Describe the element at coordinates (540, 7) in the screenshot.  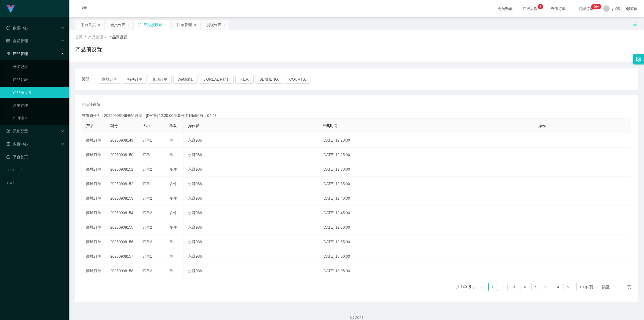
I see `sup: 8` at that location.